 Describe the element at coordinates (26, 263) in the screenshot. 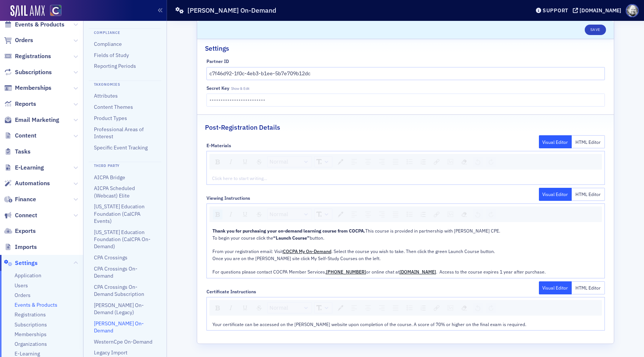

I see `span: Settings` at that location.